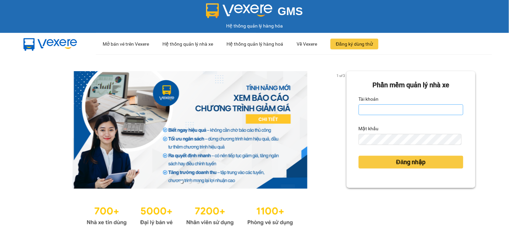 This screenshot has width=509, height=239. Describe the element at coordinates (254, 26) in the screenshot. I see `div: Hệ thống quản lý hàng hóa` at that location.